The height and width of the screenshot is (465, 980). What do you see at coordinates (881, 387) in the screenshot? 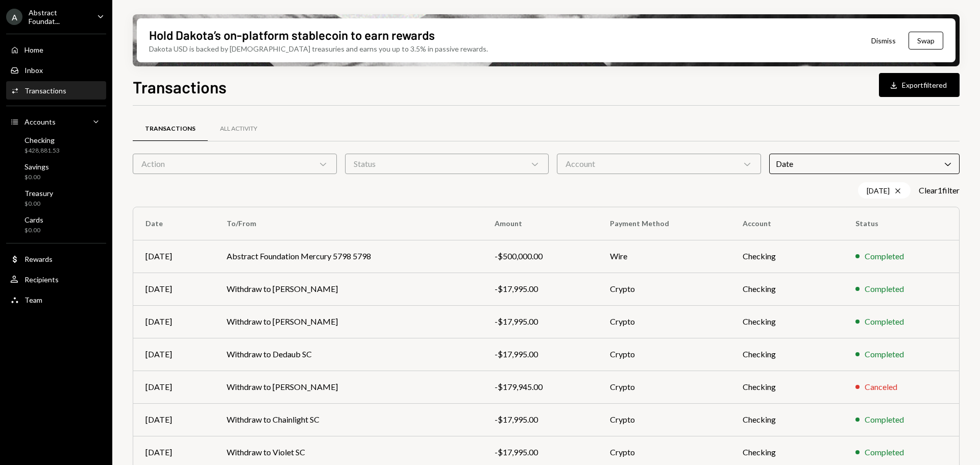
I see `div: Canceled` at bounding box center [881, 387].